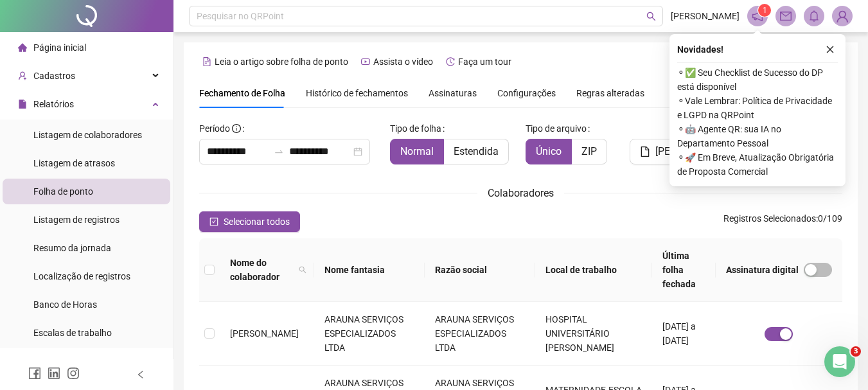 Image resolution: width=868 pixels, height=390 pixels. What do you see at coordinates (63, 191) in the screenshot?
I see `span: Folha de ponto` at bounding box center [63, 191].